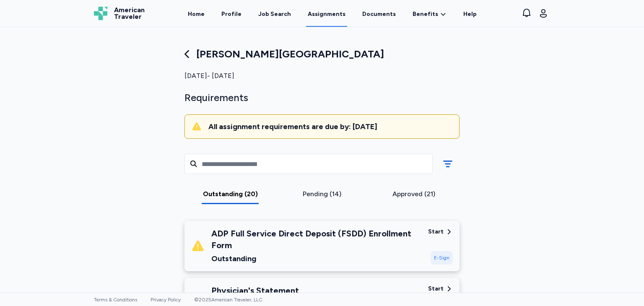  Describe the element at coordinates (129, 13) in the screenshot. I see `span: American Traveler` at that location.